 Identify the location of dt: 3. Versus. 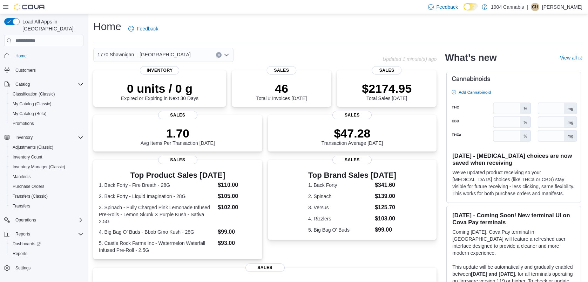
(340, 208).